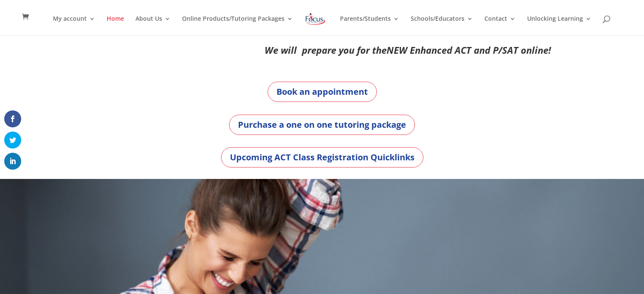 The height and width of the screenshot is (294, 644). What do you see at coordinates (322, 125) in the screenshot?
I see `a: Purchase a one on one tutoring package` at bounding box center [322, 125].